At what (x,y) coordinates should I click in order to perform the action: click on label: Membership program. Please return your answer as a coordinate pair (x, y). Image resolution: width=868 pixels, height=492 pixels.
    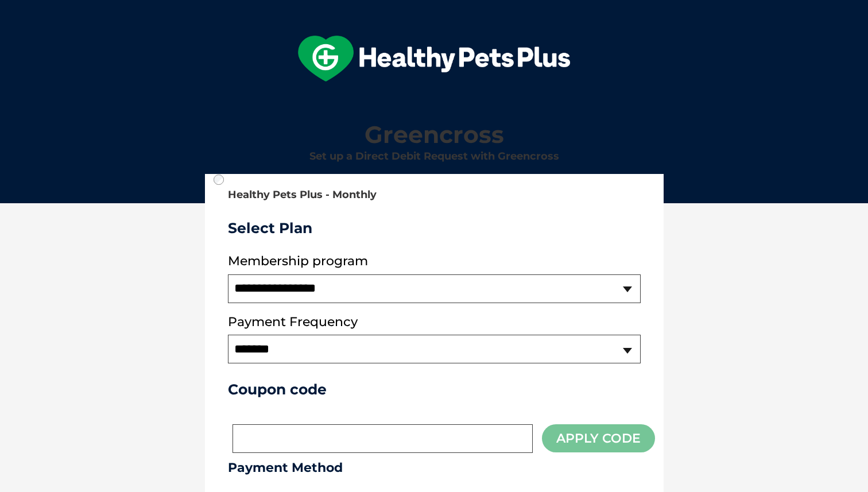
    Looking at the image, I should click on (434, 261).